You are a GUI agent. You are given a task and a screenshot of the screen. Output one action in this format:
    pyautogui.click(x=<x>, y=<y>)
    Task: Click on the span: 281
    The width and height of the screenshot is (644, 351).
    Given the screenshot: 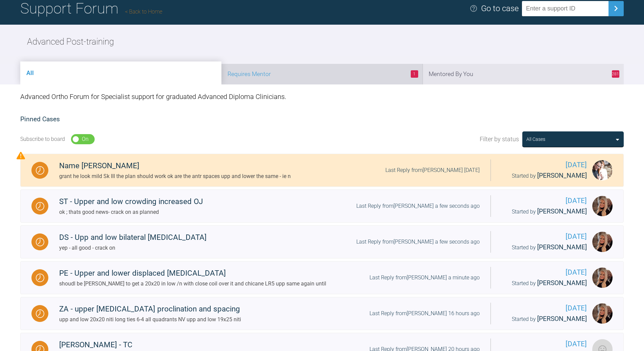 What is the action you would take?
    pyautogui.click(x=615, y=74)
    